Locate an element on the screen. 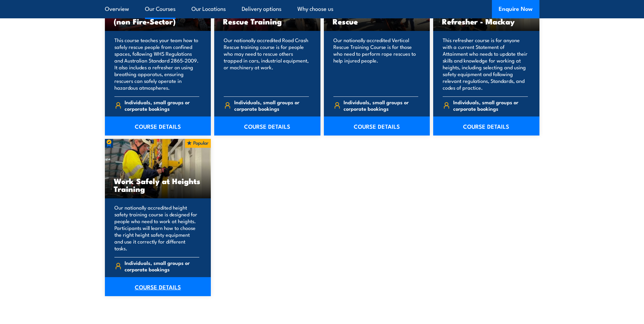 Image resolution: width=644 pixels, height=324 pixels. p: Our nationally accredited Road Crash Rescue training course is for people who may need to rescue ... is located at coordinates (266, 64).